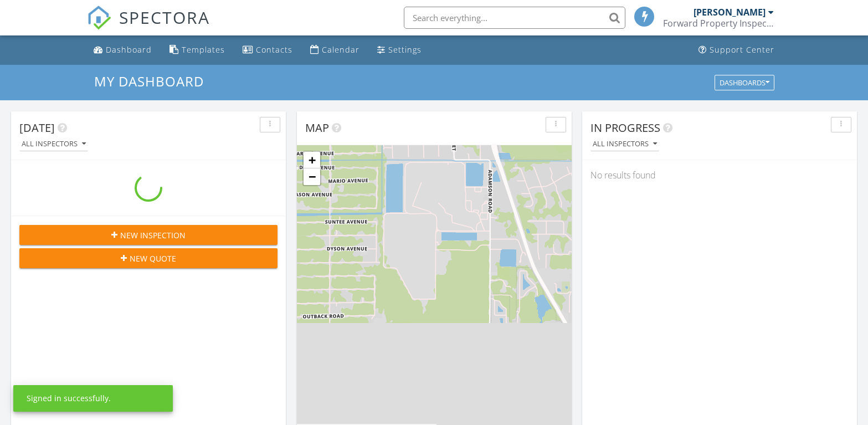 This screenshot has width=868, height=425. What do you see at coordinates (149, 81) in the screenshot?
I see `span: My Dashboard` at bounding box center [149, 81].